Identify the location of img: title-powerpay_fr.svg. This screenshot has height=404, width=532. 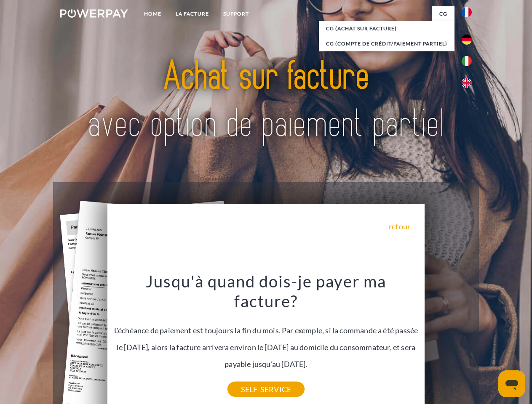
(266, 101).